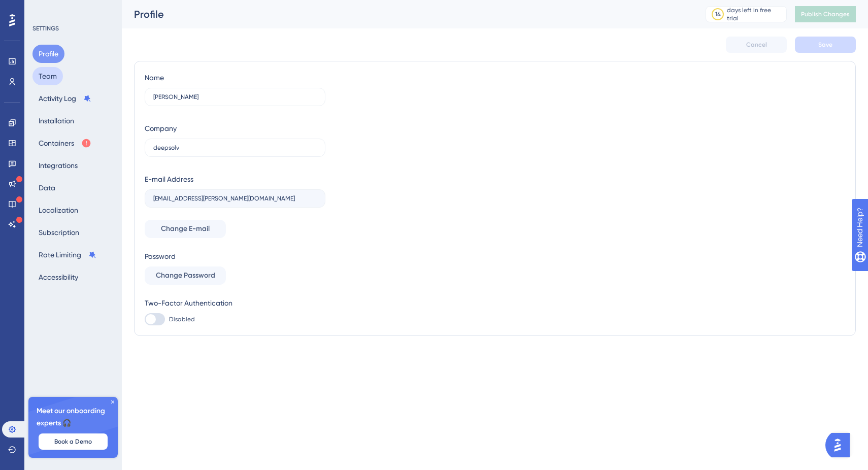 Image resolution: width=868 pixels, height=470 pixels. Describe the element at coordinates (12, 16) in the screenshot. I see `img: launcher-image-alternative-text` at that location.